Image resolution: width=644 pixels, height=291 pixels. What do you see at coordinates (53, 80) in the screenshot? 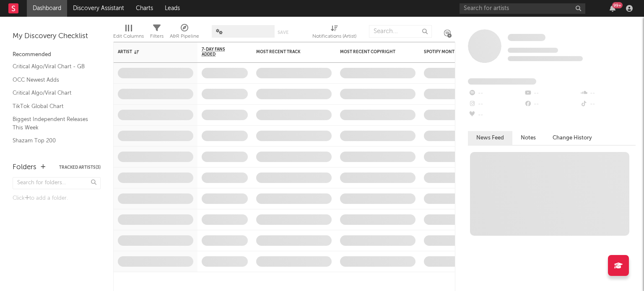
I see `a: OCC Newest Adds` at bounding box center [53, 80].